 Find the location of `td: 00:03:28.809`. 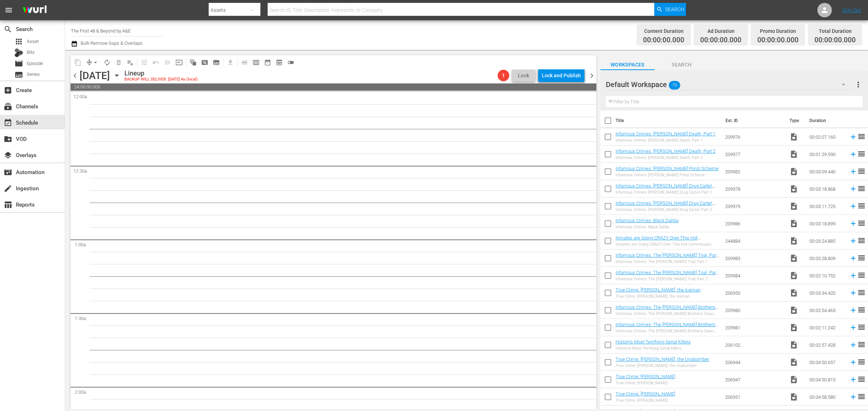

td: 00:03:28.809 is located at coordinates (827, 259).